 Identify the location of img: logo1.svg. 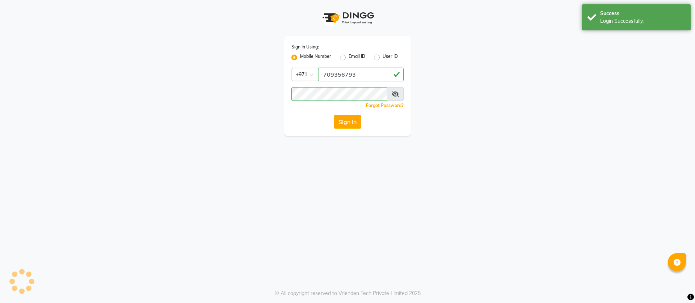
(347, 18).